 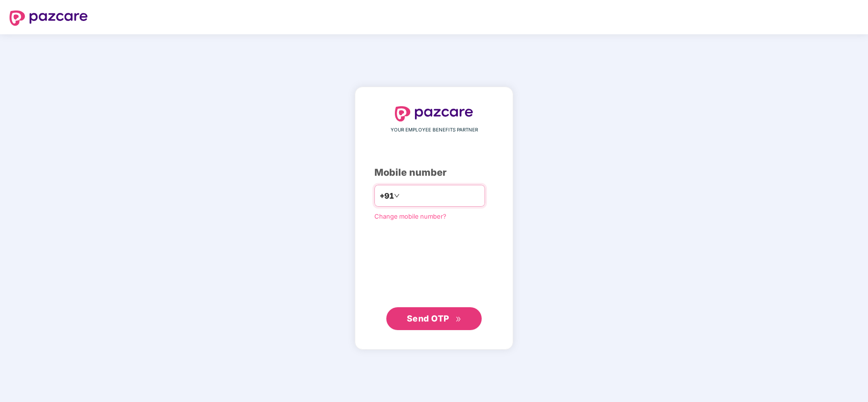 I want to click on span: Change mobile number?, so click(x=410, y=216).